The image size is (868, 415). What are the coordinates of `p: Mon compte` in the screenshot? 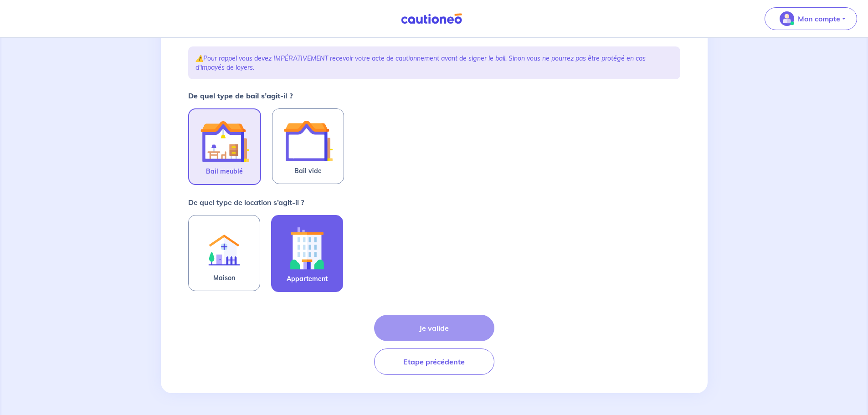 It's located at (819, 19).